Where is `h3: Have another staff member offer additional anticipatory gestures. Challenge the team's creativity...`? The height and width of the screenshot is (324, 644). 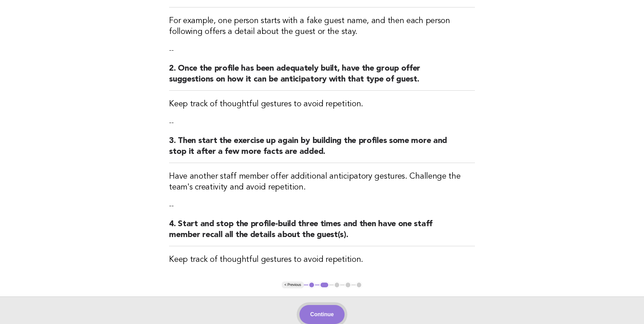 h3: Have another staff member offer additional anticipatory gestures. Challenge the team's creativity... is located at coordinates (322, 182).